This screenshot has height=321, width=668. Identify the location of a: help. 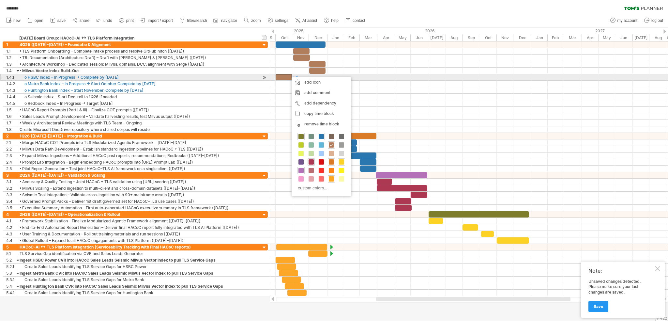
(332, 21).